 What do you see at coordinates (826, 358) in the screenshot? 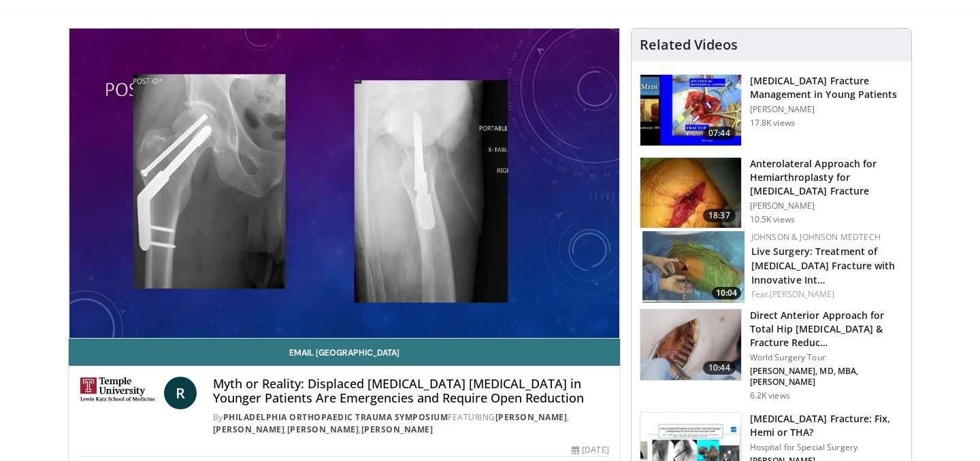
I see `p: World Surgery Tour` at bounding box center [826, 358].